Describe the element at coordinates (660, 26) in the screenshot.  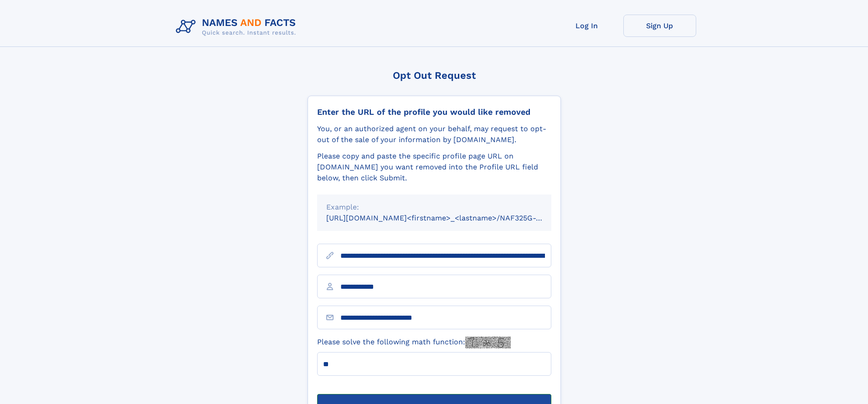
I see `a: Sign Up` at that location.